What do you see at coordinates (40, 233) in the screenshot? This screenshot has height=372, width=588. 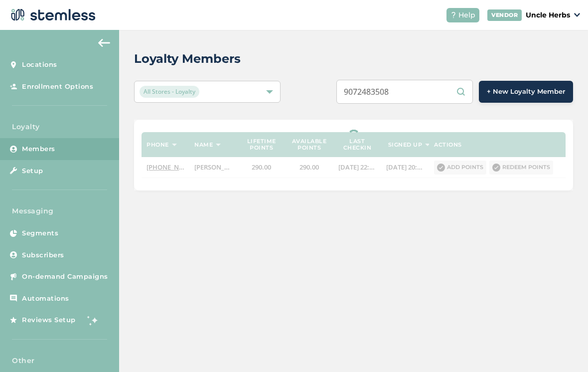 I see `span: Segments` at bounding box center [40, 233].